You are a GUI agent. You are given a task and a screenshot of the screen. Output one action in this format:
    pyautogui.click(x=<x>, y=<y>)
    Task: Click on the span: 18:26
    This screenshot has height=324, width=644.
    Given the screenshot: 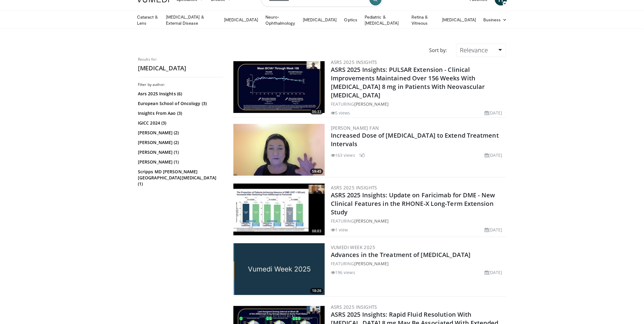 What is the action you would take?
    pyautogui.click(x=317, y=291)
    